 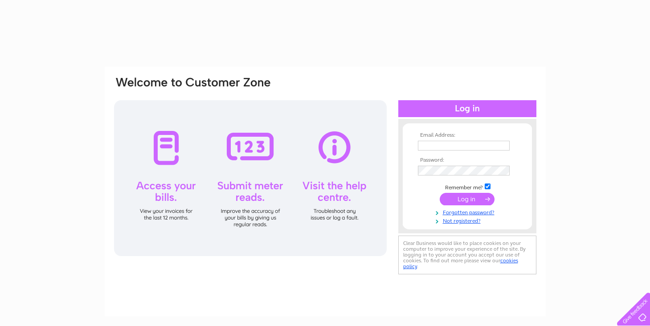 I want to click on td: Remember me?, so click(x=467, y=187).